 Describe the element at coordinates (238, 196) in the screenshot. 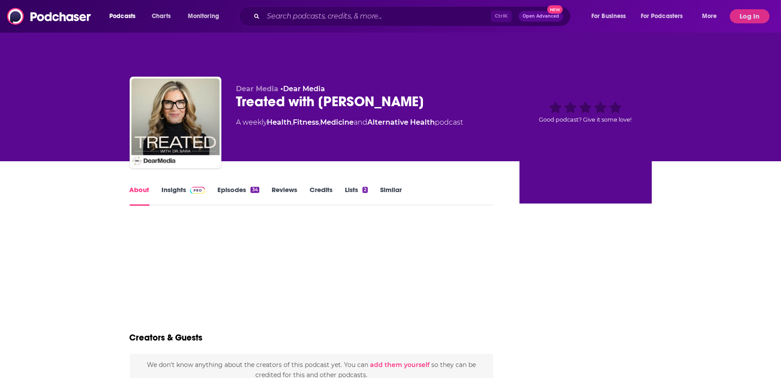

I see `a: Episodes34` at that location.